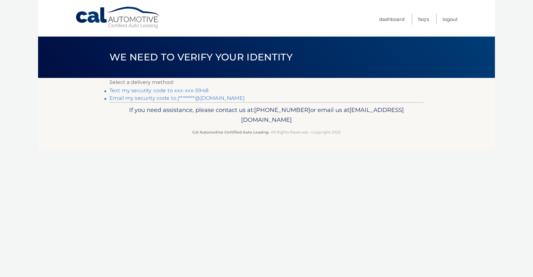 Image resolution: width=533 pixels, height=277 pixels. What do you see at coordinates (267, 115) in the screenshot?
I see `p: If you need assistance, please contact us at: or email us at` at bounding box center [267, 115].